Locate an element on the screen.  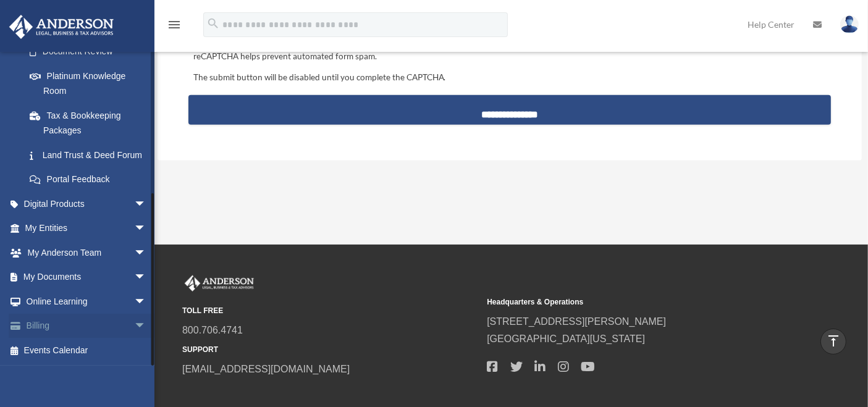
a: 800.706.4741 is located at coordinates (212, 330).